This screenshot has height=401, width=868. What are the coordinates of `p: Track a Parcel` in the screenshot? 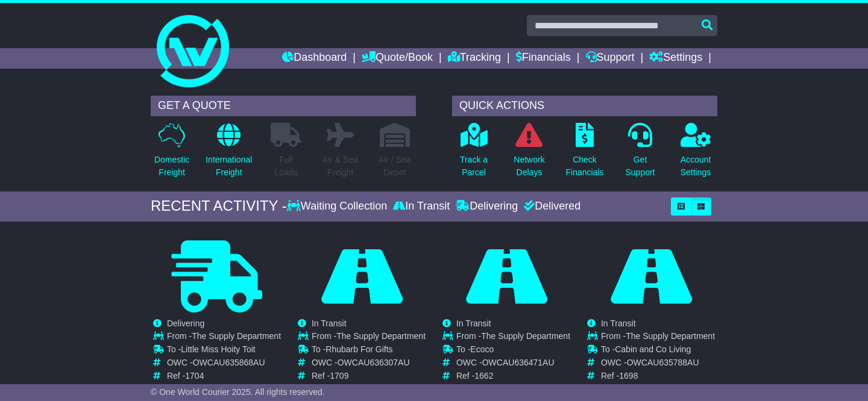 It's located at (474, 166).